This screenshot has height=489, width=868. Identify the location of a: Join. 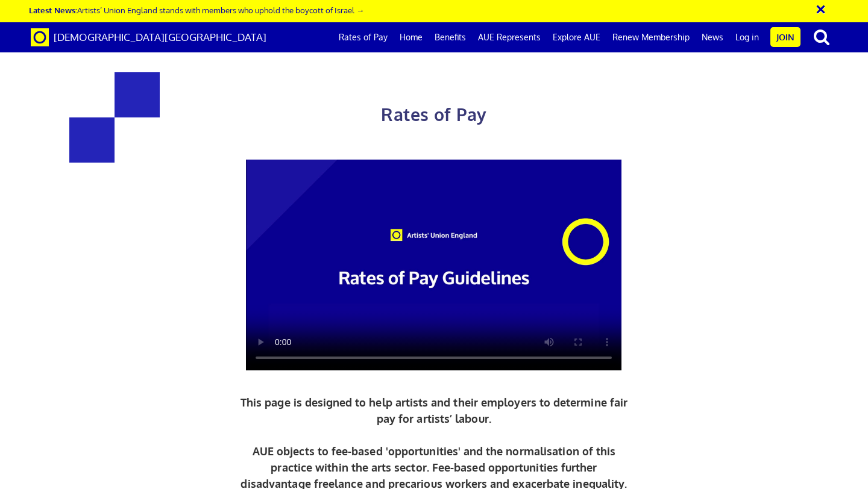
(785, 37).